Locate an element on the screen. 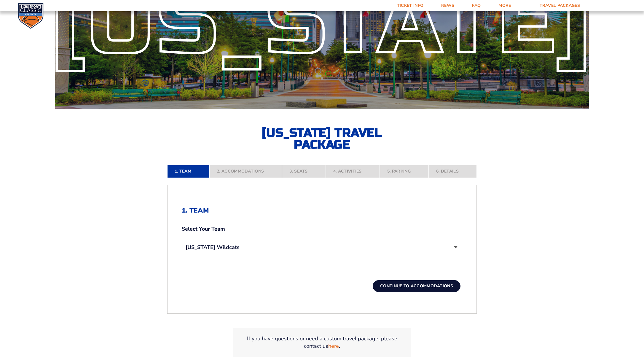 This screenshot has height=362, width=644. h2: 1. Team is located at coordinates (322, 210).